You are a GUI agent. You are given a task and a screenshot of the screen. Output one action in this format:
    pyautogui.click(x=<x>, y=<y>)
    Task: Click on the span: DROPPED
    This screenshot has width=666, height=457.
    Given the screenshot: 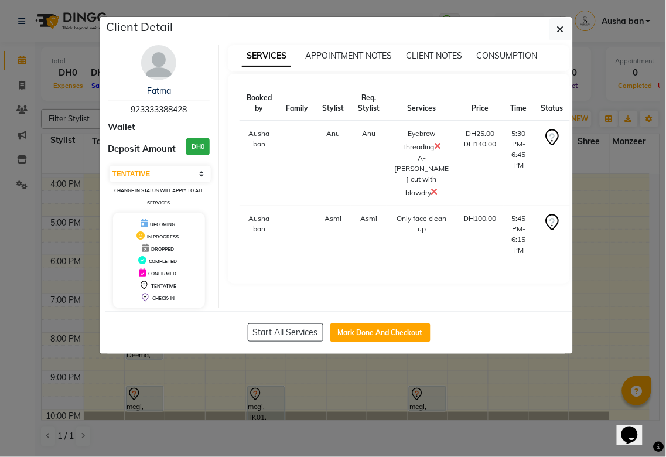 What is the action you would take?
    pyautogui.click(x=162, y=249)
    